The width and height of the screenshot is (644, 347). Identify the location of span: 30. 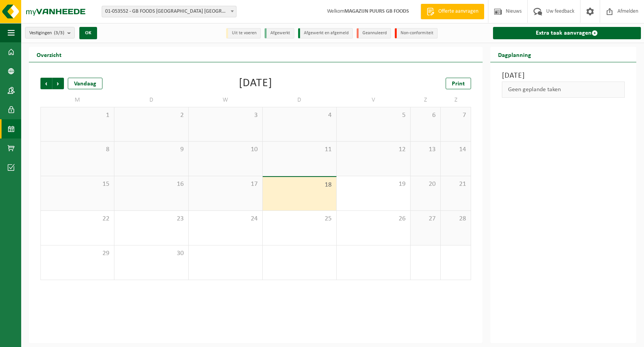
(151, 254).